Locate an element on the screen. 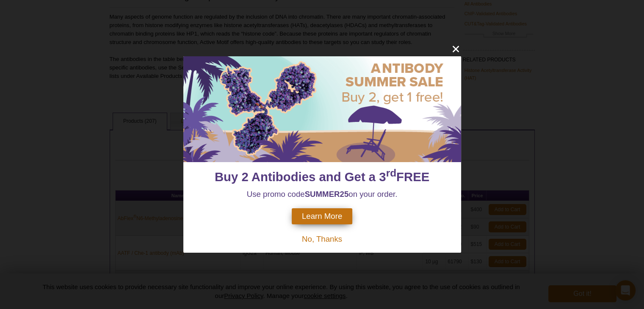  sup: rd is located at coordinates (391, 173).